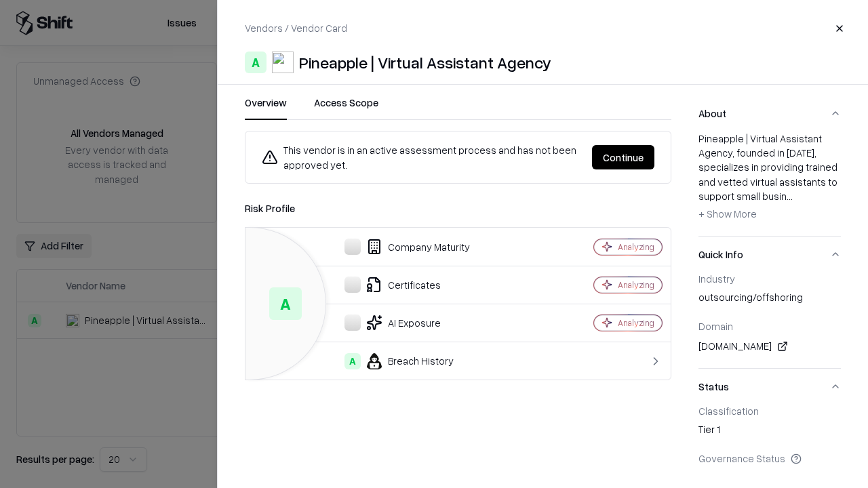  What do you see at coordinates (770, 386) in the screenshot?
I see `button: Status` at bounding box center [770, 386].